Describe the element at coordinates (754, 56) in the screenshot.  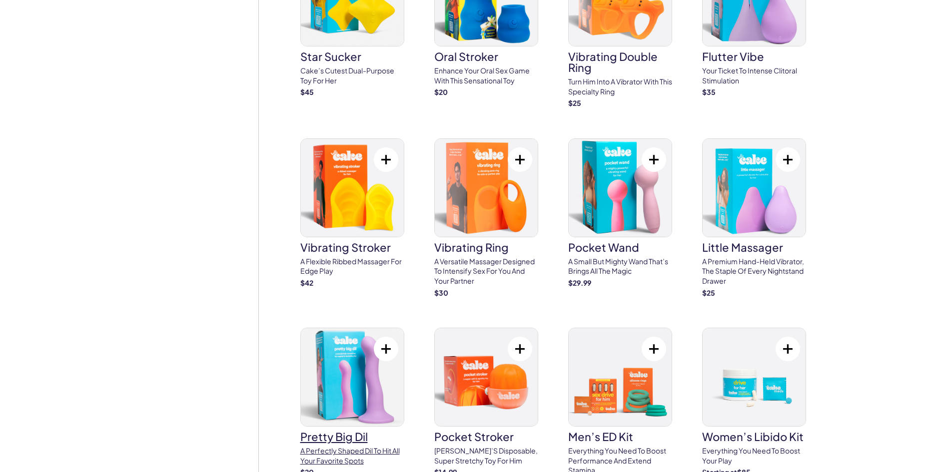
I see `h3: flutter vibe` at that location.